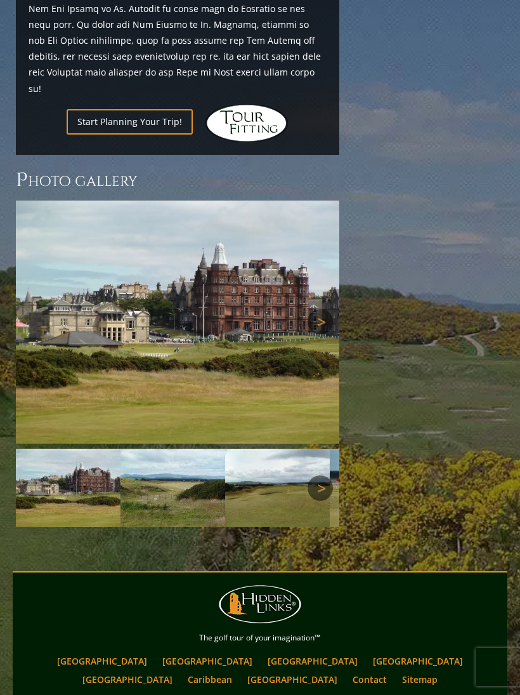 Image resolution: width=520 pixels, height=695 pixels. What do you see at coordinates (420, 679) in the screenshot?
I see `a: Sitemap` at bounding box center [420, 679].